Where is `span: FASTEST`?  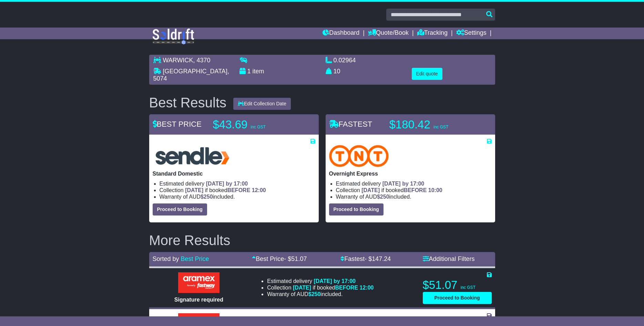 span: FASTEST is located at coordinates (351, 124).